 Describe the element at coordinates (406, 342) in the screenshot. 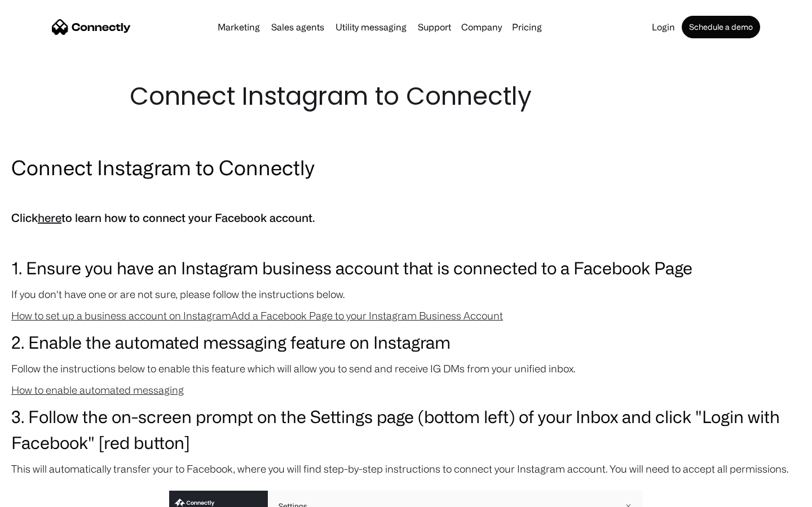

I see `h3: 2. Enable the automated messaging feature on Instagram` at that location.